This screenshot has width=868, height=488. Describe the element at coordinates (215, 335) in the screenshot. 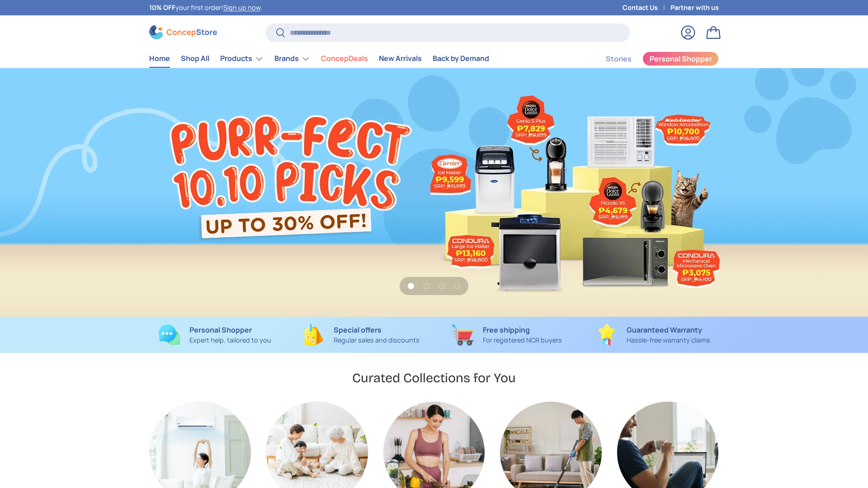

I see `a: Personal Shopper Expert help, tailored to you` at that location.